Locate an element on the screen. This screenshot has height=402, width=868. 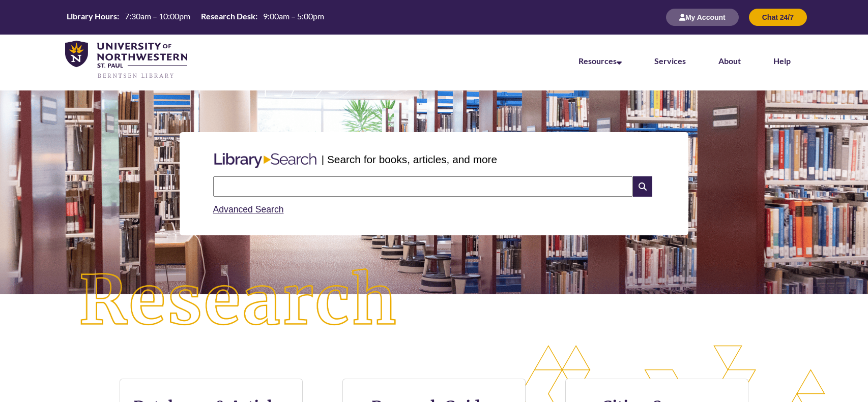
span: 9:00am – 5:00pm is located at coordinates (293, 16).